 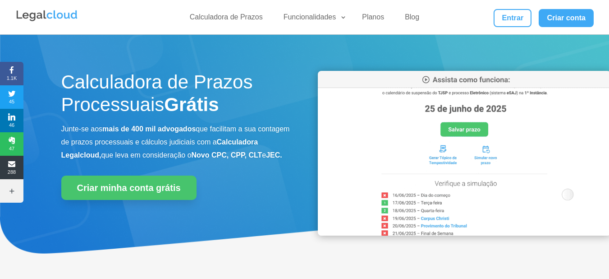 I want to click on b: Calculadora Legalcloud,, so click(x=160, y=148).